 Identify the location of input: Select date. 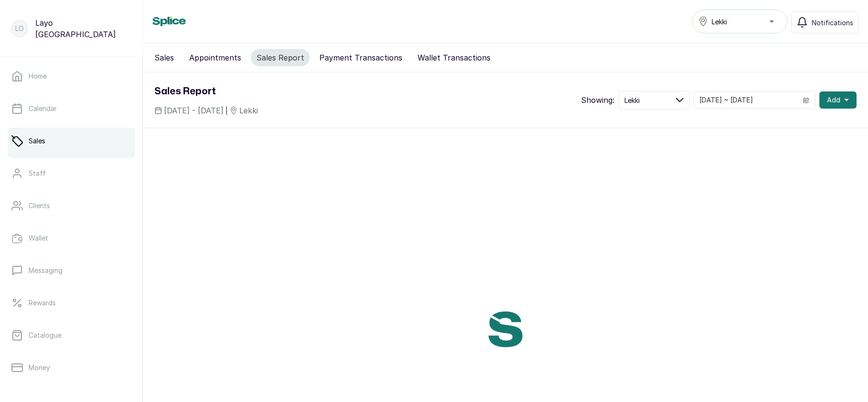
(745, 100).